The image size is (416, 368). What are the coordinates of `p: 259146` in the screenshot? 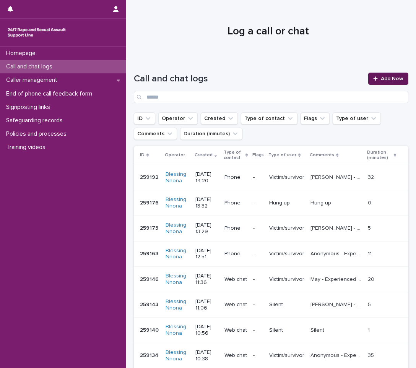 It's located at (150, 279).